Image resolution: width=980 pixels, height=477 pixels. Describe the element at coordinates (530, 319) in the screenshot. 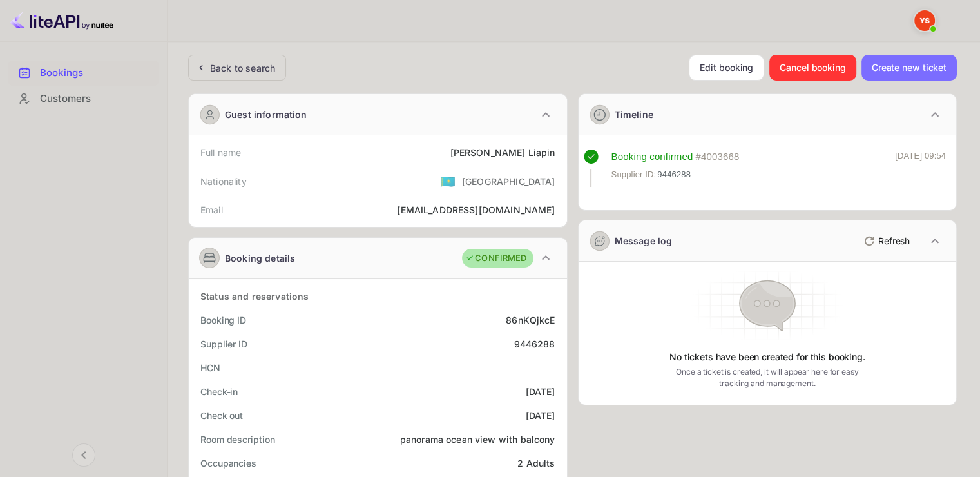

I see `div: 86nKQjkcE` at that location.